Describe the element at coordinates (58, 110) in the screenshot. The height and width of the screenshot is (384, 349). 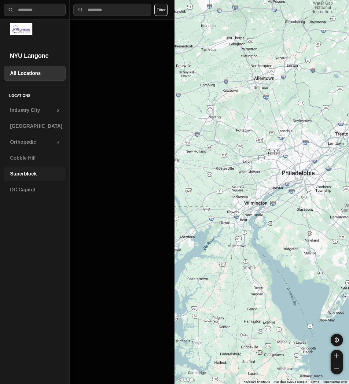
I see `p: 2` at that location.